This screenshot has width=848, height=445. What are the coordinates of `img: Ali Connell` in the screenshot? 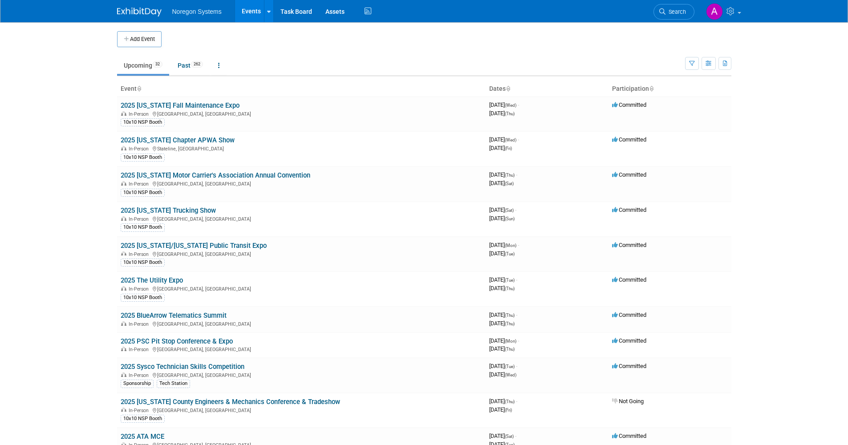 It's located at (715, 12).